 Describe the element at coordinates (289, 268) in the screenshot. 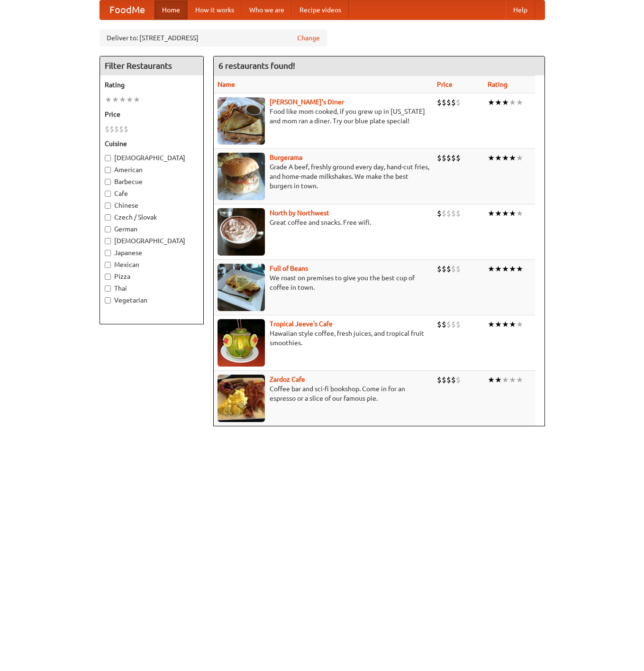

I see `a: Full of Beans` at that location.